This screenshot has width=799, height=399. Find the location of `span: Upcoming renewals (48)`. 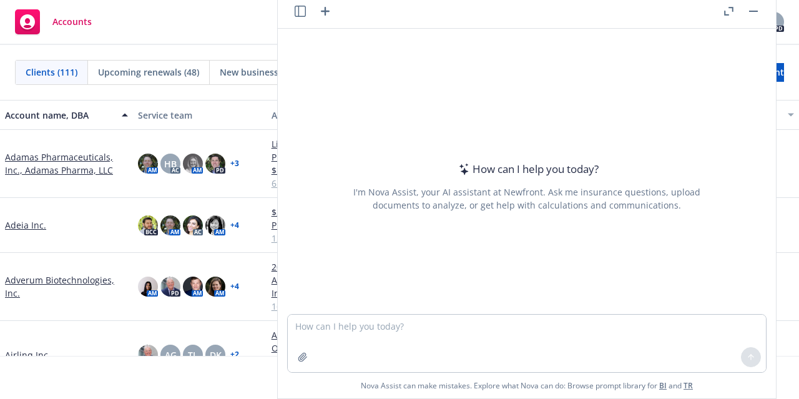

span: Upcoming renewals (48) is located at coordinates (149, 72).